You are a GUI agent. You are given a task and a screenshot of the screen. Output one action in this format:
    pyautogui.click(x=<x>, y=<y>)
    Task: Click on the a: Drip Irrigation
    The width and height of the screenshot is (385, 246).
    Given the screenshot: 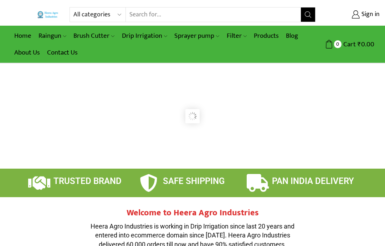 What is the action you would take?
    pyautogui.click(x=144, y=36)
    